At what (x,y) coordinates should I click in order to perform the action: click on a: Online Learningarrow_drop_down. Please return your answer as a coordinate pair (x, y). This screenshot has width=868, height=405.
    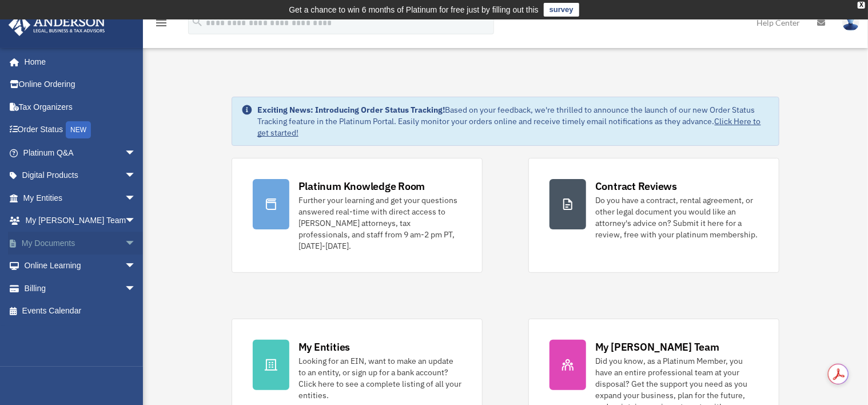
    Looking at the image, I should click on (81, 266).